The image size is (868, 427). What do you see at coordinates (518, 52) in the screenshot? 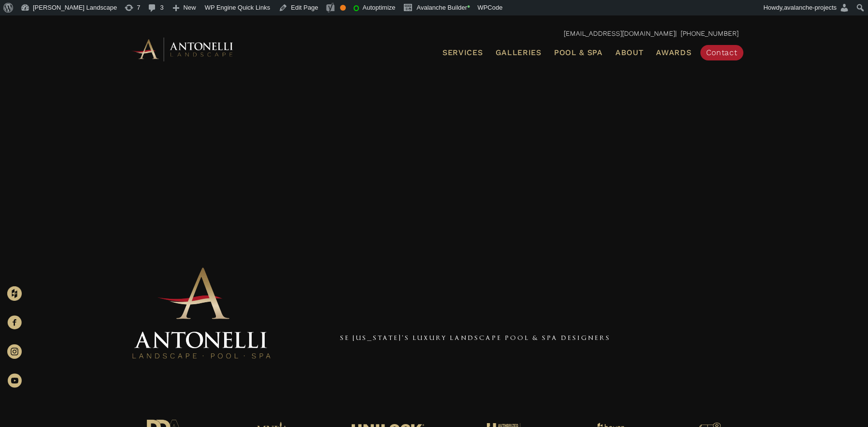
I see `span: Galleries` at bounding box center [518, 52].